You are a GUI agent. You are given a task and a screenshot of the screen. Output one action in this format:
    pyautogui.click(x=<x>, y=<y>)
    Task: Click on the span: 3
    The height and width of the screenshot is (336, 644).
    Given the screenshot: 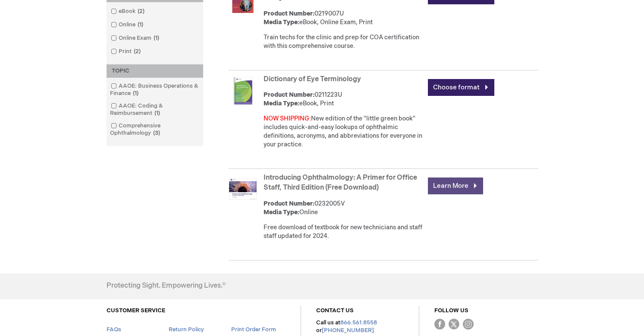 What is the action you would take?
    pyautogui.click(x=156, y=133)
    